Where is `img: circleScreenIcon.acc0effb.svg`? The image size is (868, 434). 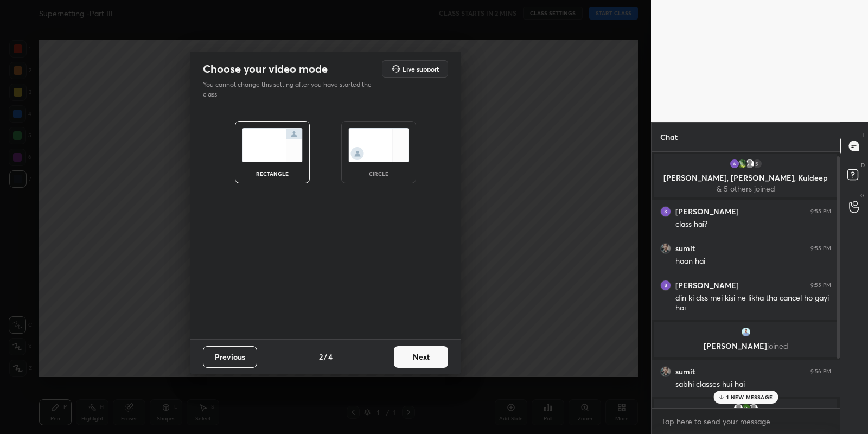 img: circleScreenIcon.acc0effb.svg is located at coordinates (378, 145).